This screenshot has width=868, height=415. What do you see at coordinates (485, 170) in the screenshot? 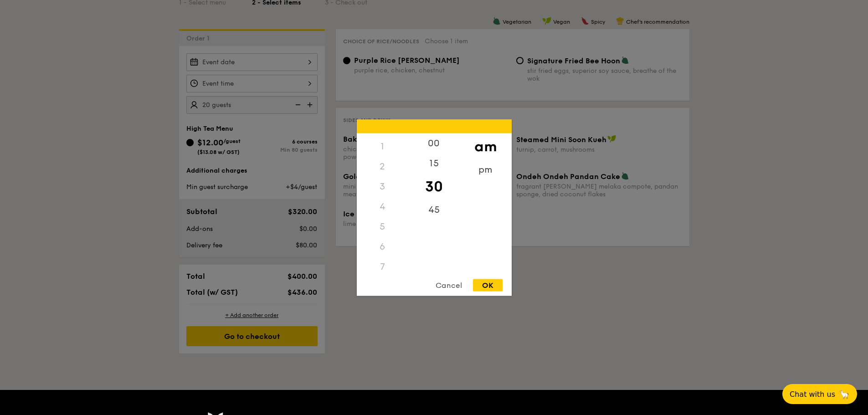
I see `div: pm` at bounding box center [485, 170].